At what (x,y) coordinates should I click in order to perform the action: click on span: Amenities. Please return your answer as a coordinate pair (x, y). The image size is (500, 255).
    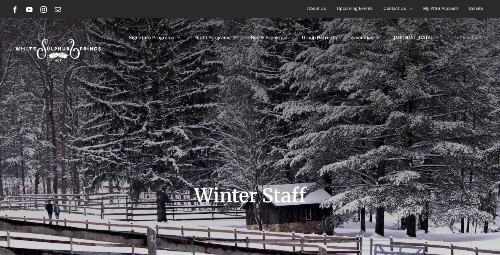
    Looking at the image, I should click on (362, 38).